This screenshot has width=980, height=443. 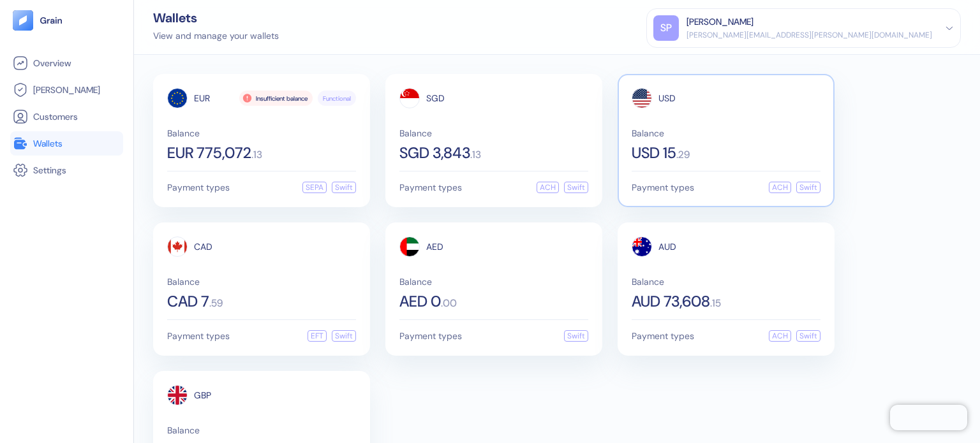 What do you see at coordinates (50, 170) in the screenshot?
I see `span: Settings` at bounding box center [50, 170].